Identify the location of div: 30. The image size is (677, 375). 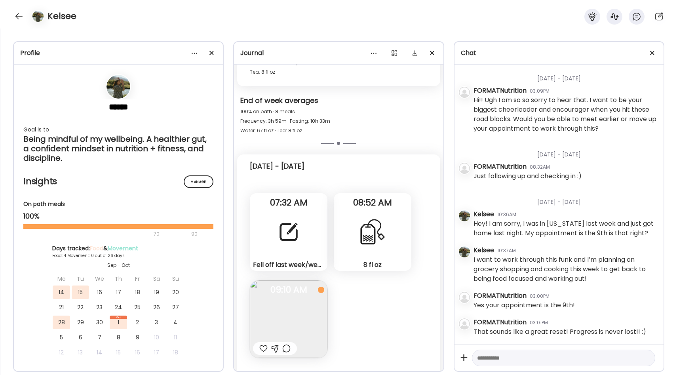
(99, 322).